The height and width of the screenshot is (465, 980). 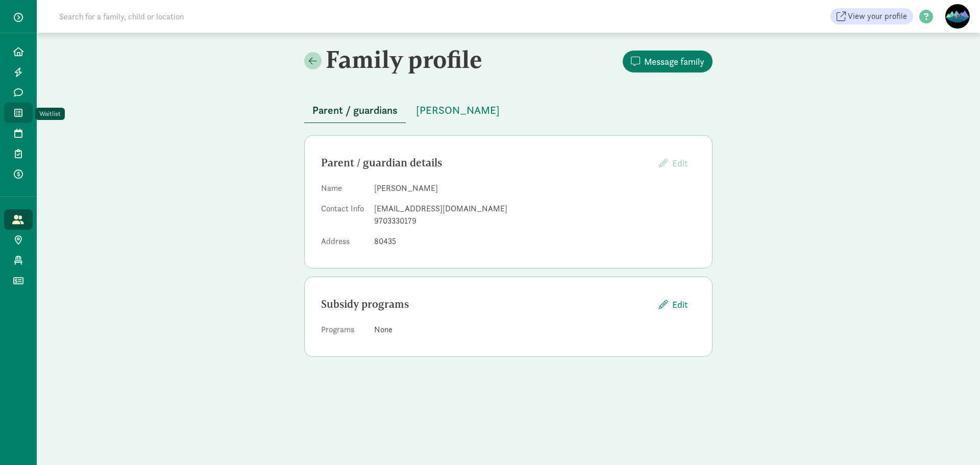 What do you see at coordinates (486, 304) in the screenshot?
I see `div: Subsidy programs` at bounding box center [486, 304].